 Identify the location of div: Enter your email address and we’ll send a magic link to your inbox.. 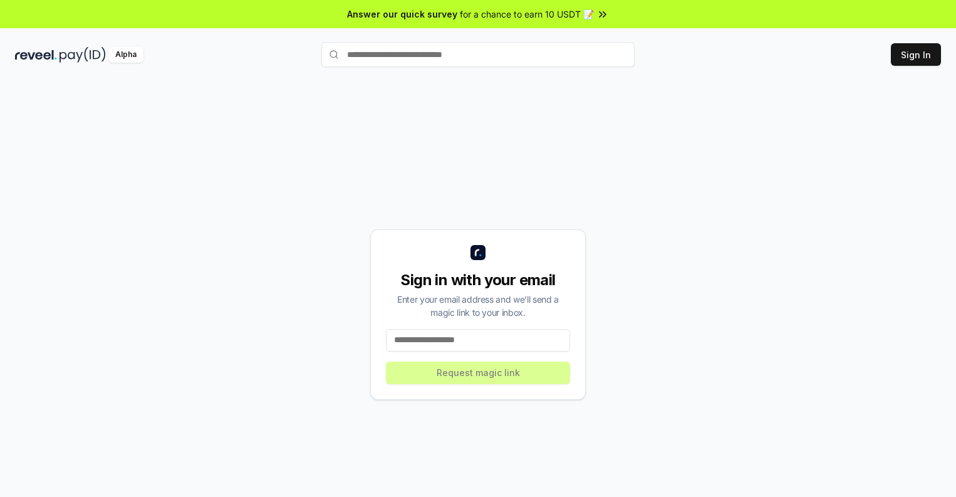
(478, 306).